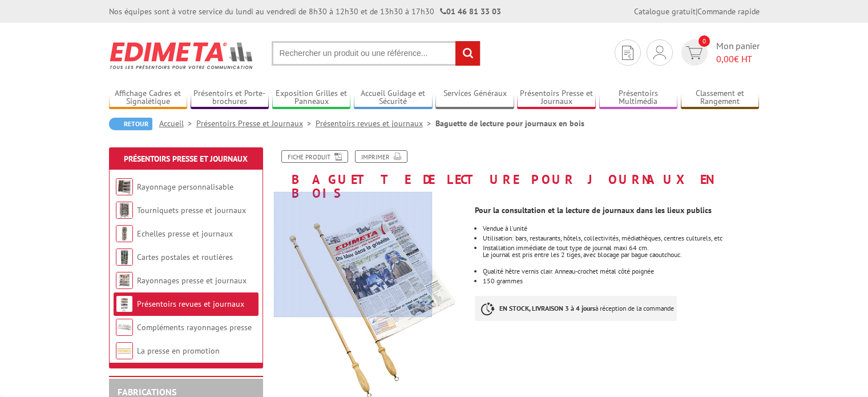 The height and width of the screenshot is (397, 868). What do you see at coordinates (315, 156) in the screenshot?
I see `a: Fiche produit` at bounding box center [315, 156].